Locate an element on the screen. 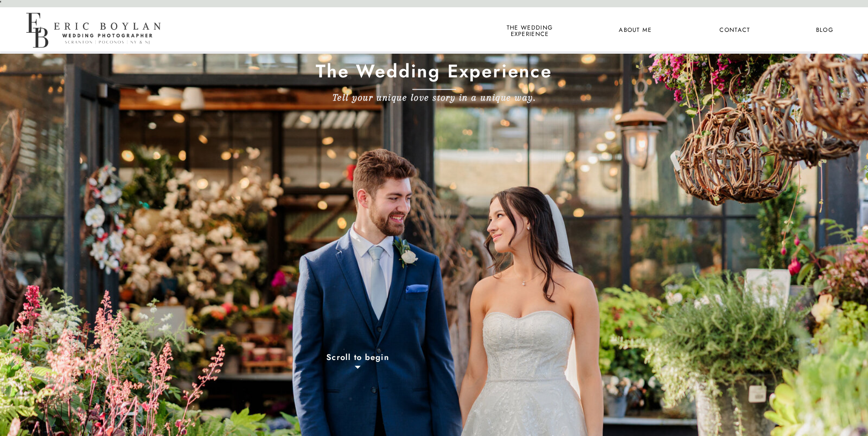  b: Tell your unique love story in a unique way. is located at coordinates (434, 97).